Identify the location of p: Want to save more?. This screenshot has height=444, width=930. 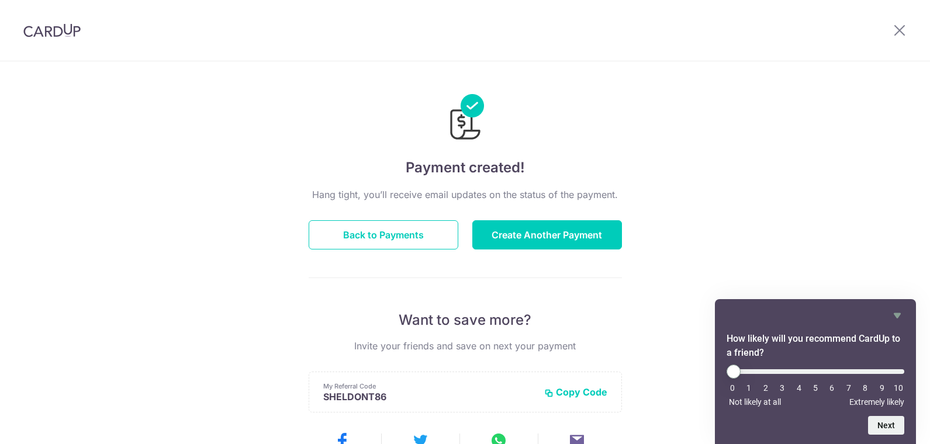
(465, 320).